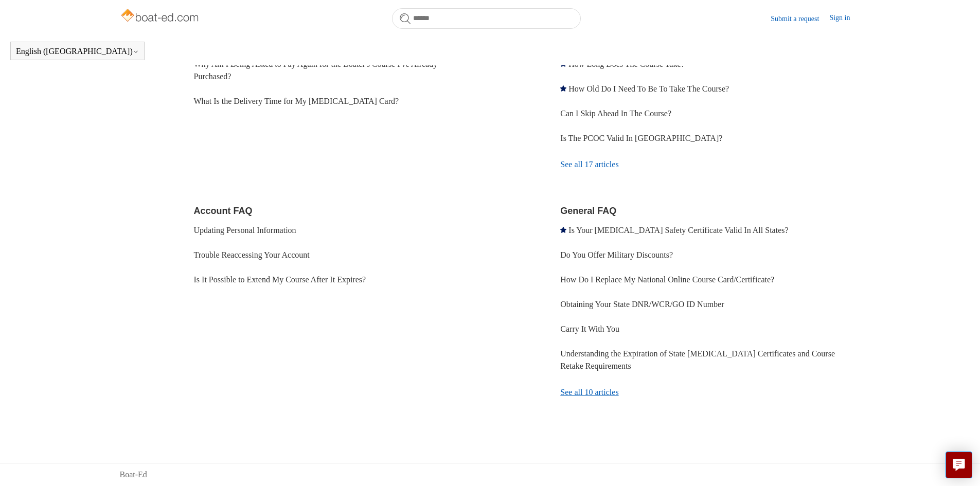 This screenshot has height=486, width=980. What do you see at coordinates (960, 465) in the screenshot?
I see `div: Live chat` at bounding box center [960, 465].